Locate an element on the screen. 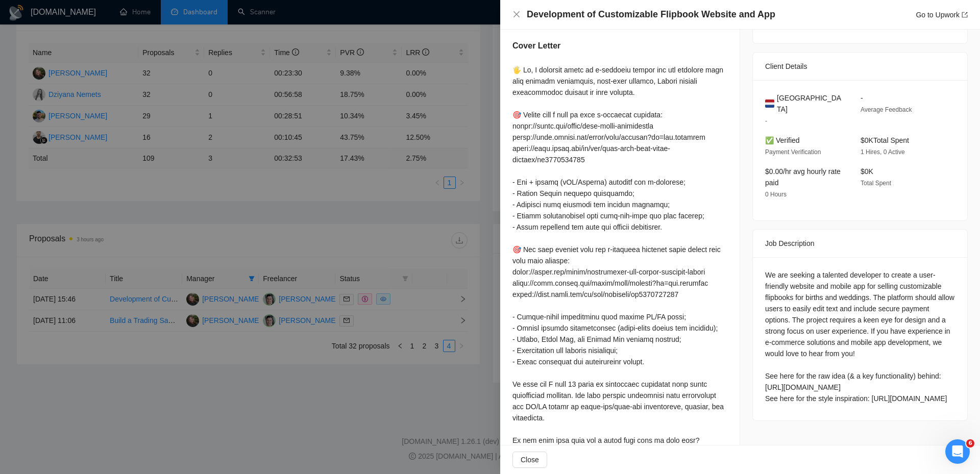  span: ✅ Verified is located at coordinates (783, 140).